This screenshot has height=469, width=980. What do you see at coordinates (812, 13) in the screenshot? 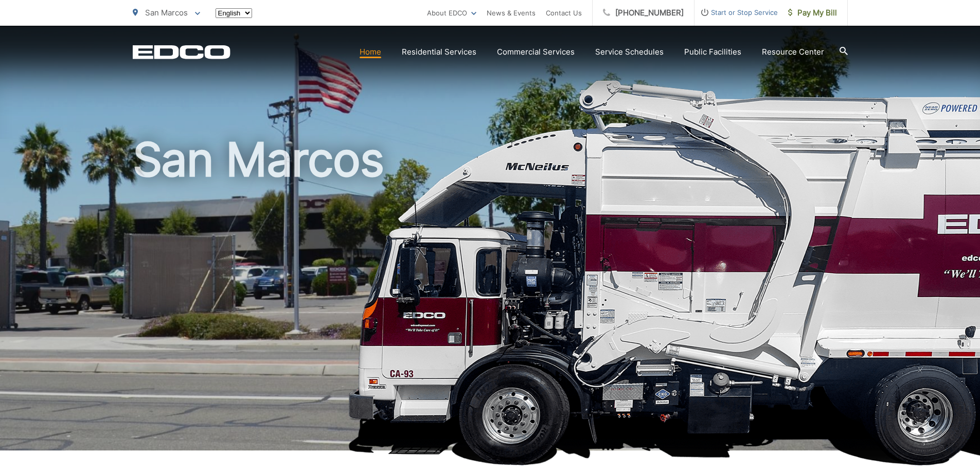
I see `span: Pay My Bill` at bounding box center [812, 13].